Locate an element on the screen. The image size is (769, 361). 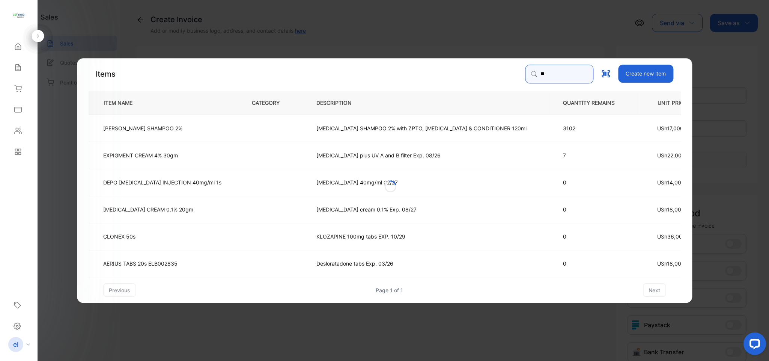
p: KLOZAPINE 100mg tabs EXP. 10/29 is located at coordinates (361, 236).